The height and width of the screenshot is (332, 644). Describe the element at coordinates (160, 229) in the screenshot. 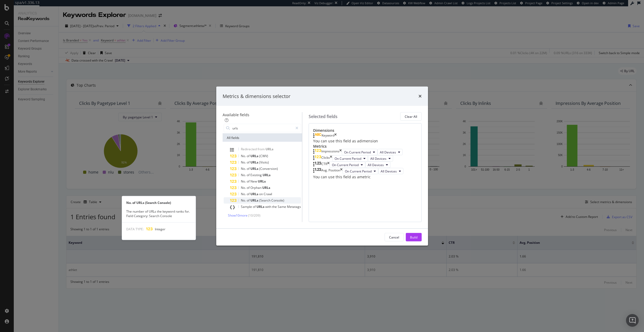

I see `span: Integer` at that location.